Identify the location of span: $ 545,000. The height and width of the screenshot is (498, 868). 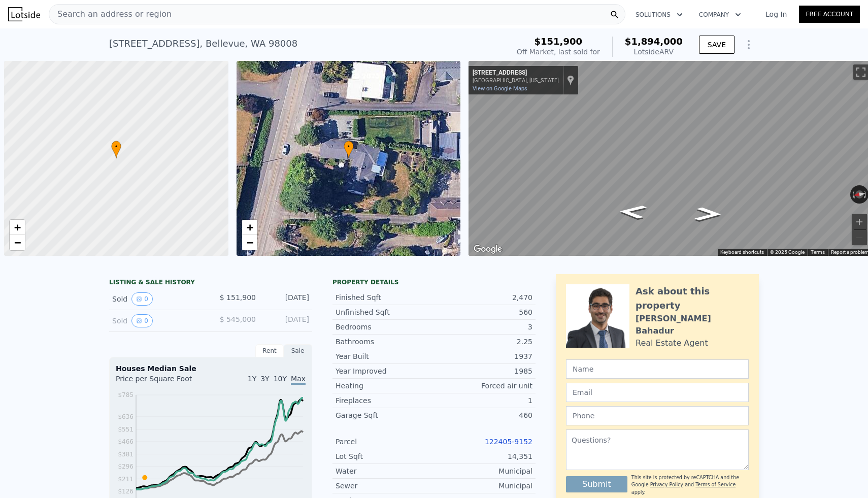
(238, 320).